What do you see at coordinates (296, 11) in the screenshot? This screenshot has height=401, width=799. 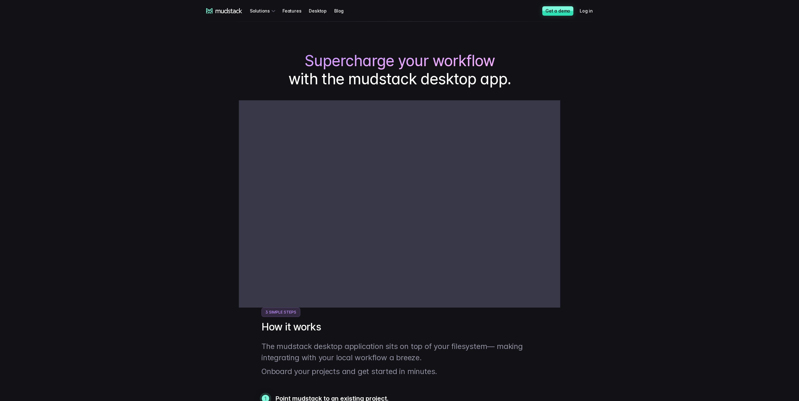 I see `a: Features` at bounding box center [296, 11].